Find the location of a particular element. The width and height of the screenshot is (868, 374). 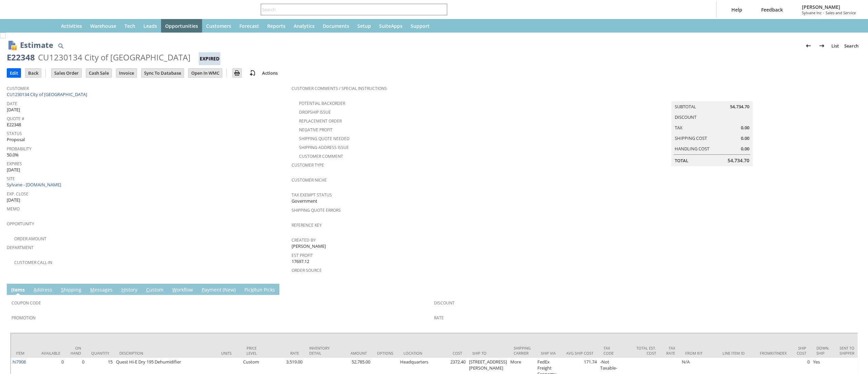

a: SuiteApps is located at coordinates (390, 26).